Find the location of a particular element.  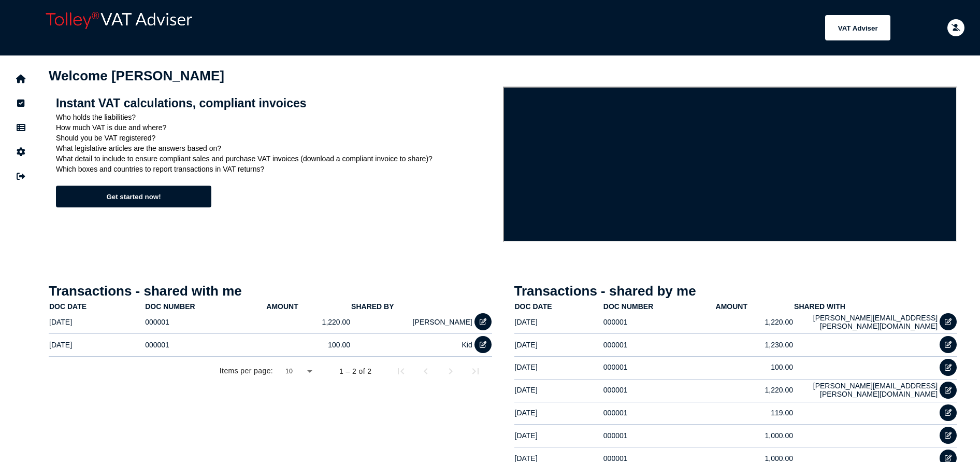

p: How much VAT is due and where? is located at coordinates (275, 127).